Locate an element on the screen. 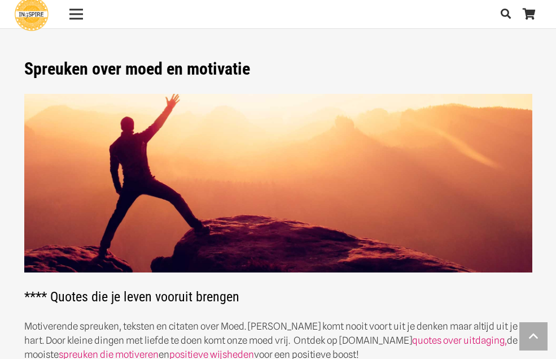 The image size is (556, 359). a: Terug naar top is located at coordinates (534, 336).